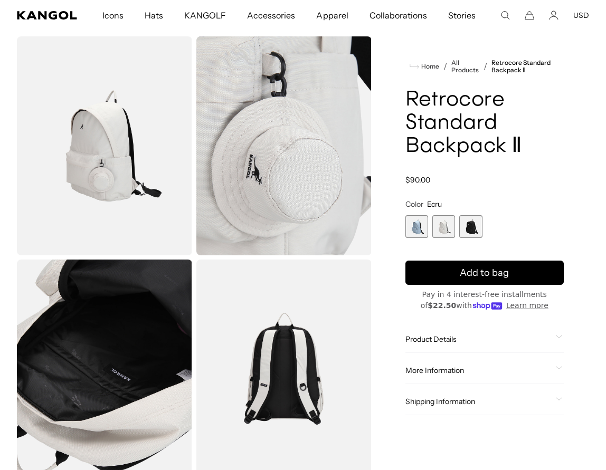  Describe the element at coordinates (465, 66) in the screenshot. I see `a: All Products` at that location.